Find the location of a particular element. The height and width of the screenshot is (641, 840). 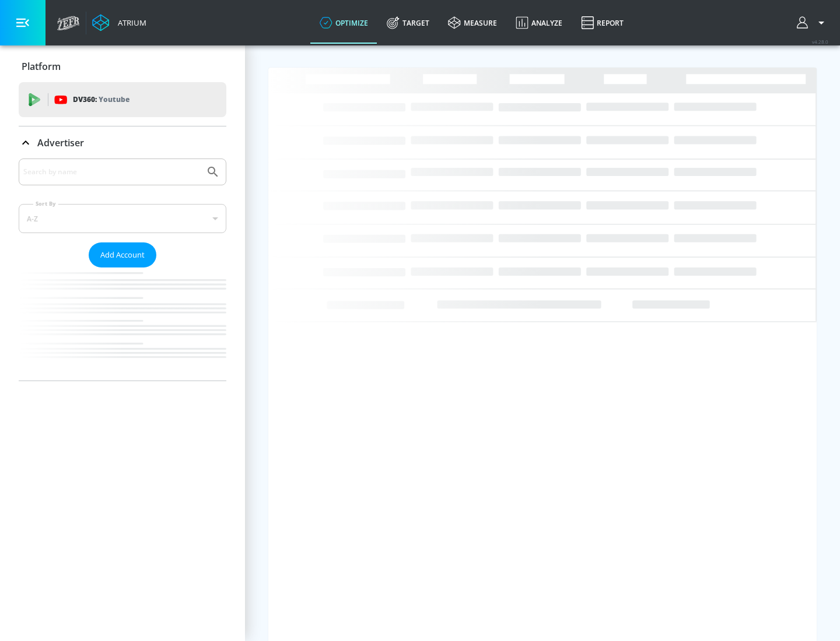

a: optimize is located at coordinates (343, 23).